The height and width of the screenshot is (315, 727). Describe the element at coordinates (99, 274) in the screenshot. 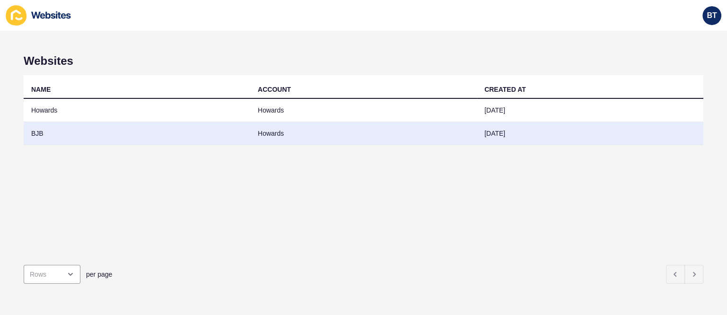

I see `span: per page` at that location.